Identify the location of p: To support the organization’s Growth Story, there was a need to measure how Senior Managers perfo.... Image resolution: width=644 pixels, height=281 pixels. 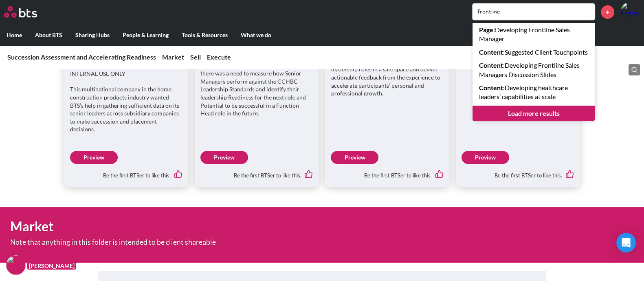
(257, 89).